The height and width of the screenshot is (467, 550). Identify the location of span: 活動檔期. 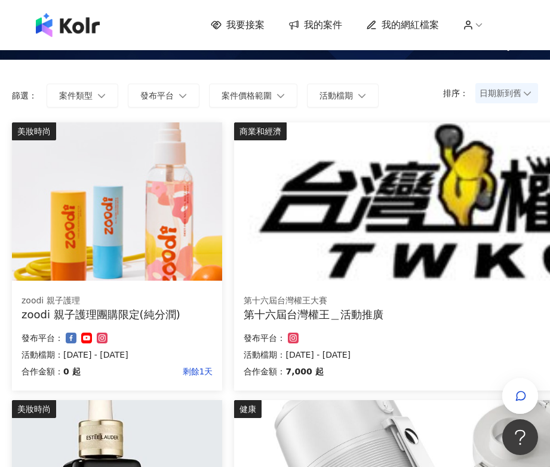
(336, 96).